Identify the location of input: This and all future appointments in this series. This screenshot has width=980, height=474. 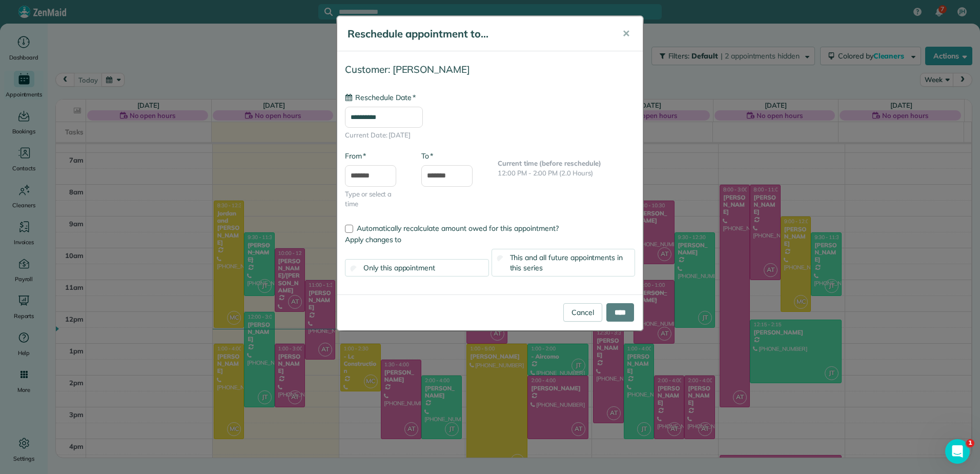
(500, 258).